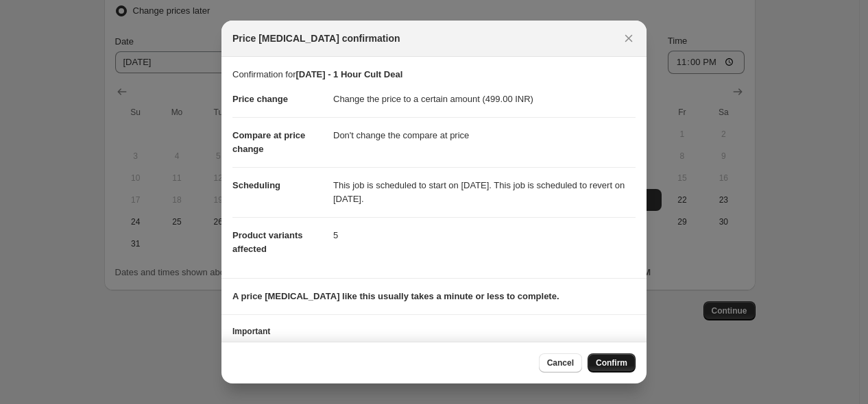 This screenshot has width=868, height=404. Describe the element at coordinates (484, 135) in the screenshot. I see `dd: Don't change the compare at price` at that location.